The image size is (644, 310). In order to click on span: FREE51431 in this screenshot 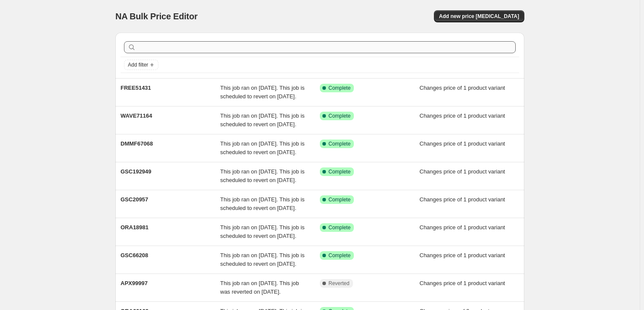, I will do `click(136, 87)`.